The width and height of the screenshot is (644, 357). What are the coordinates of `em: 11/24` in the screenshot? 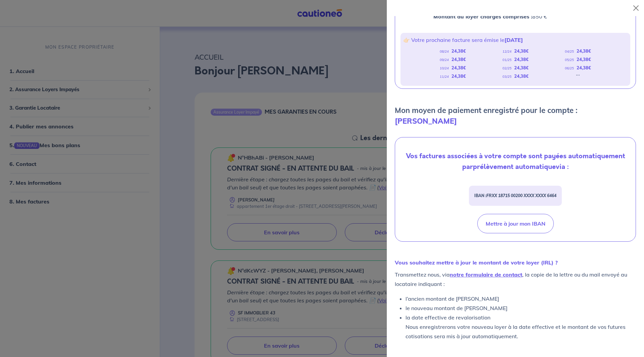 It's located at (444, 77).